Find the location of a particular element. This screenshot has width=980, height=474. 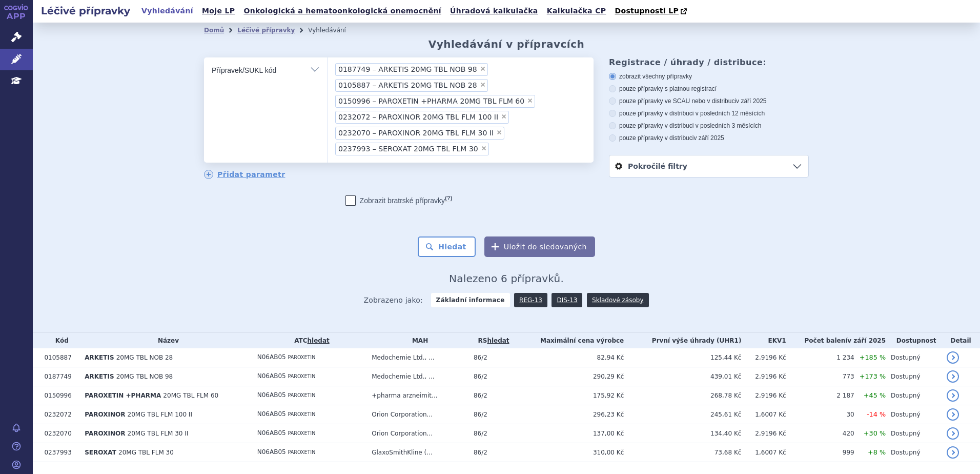

span: +185 % is located at coordinates (873, 357).